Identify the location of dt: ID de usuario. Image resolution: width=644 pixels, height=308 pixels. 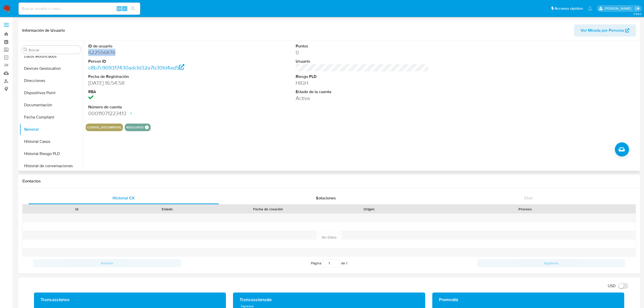
(154, 46).